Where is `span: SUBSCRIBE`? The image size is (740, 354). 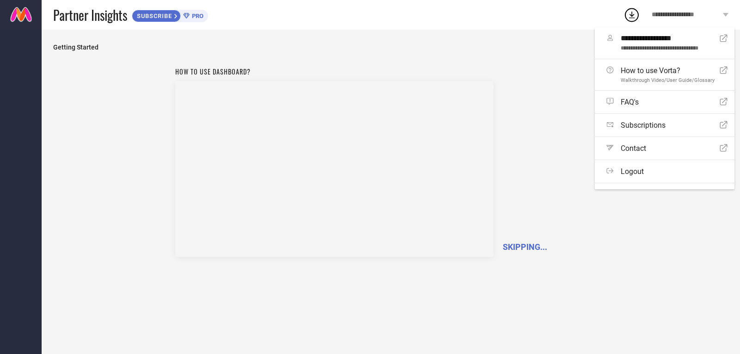 span: SUBSCRIBE is located at coordinates (153, 16).